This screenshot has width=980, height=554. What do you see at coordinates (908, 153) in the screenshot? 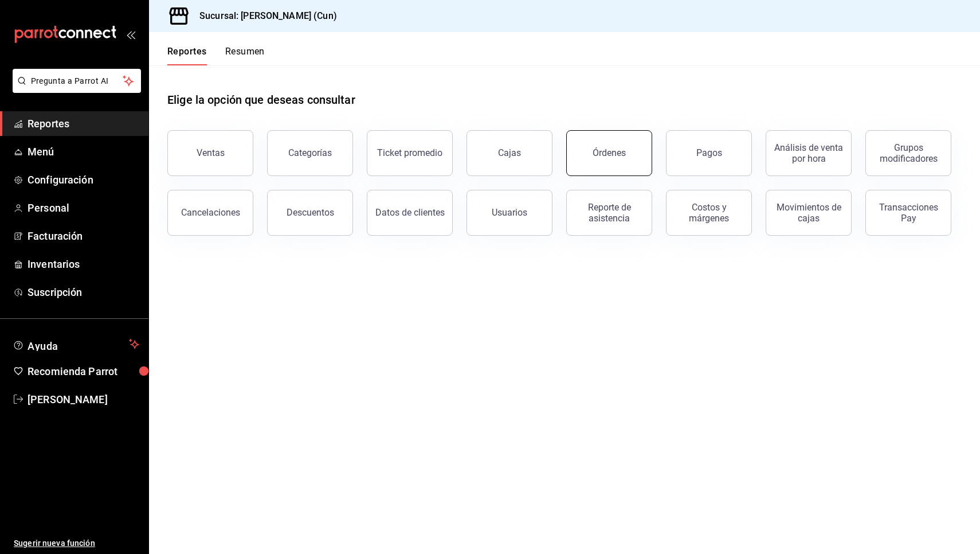
I see `button: Grupos modificadores` at bounding box center [908, 153].